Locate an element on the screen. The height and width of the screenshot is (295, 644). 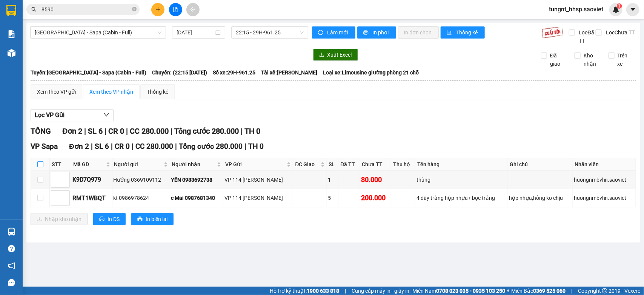
span: Trên xe is located at coordinates (625, 60).